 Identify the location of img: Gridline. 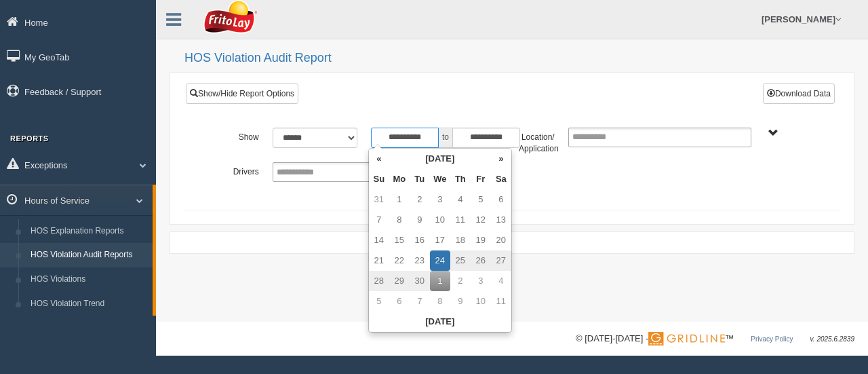
(686, 338).